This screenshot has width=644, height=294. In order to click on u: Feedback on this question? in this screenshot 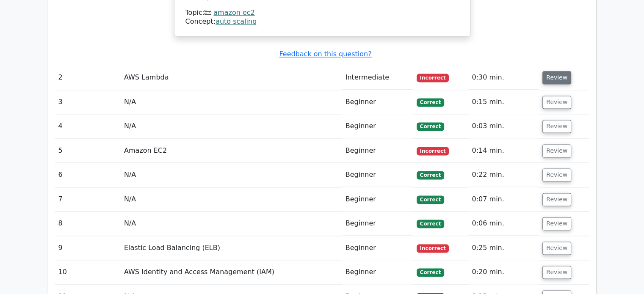, I will do `click(325, 53)`.